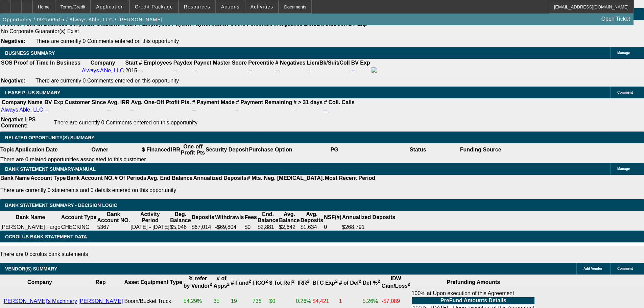 This screenshot has width=644, height=308. I want to click on button: Activities, so click(262, 6).